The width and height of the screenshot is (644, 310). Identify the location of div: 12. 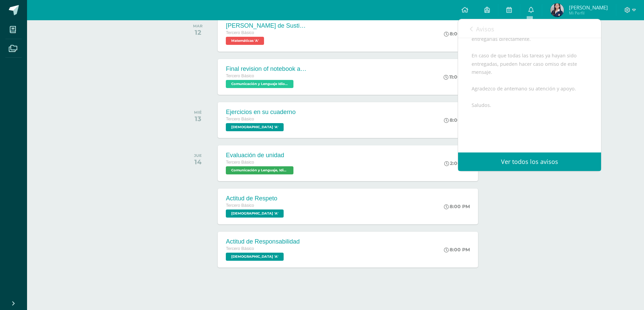
(198, 32).